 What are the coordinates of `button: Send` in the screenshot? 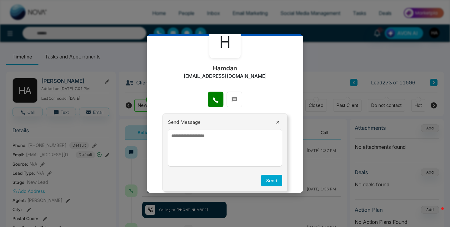 It's located at (271, 180).